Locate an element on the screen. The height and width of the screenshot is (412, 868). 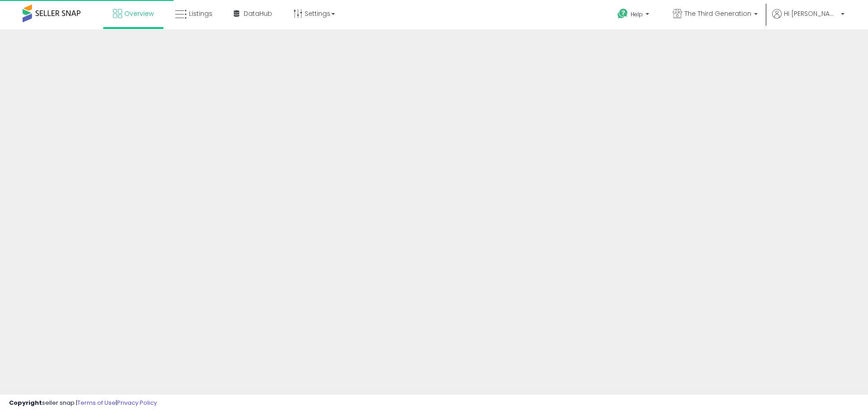
span: Overview is located at coordinates (139, 13).